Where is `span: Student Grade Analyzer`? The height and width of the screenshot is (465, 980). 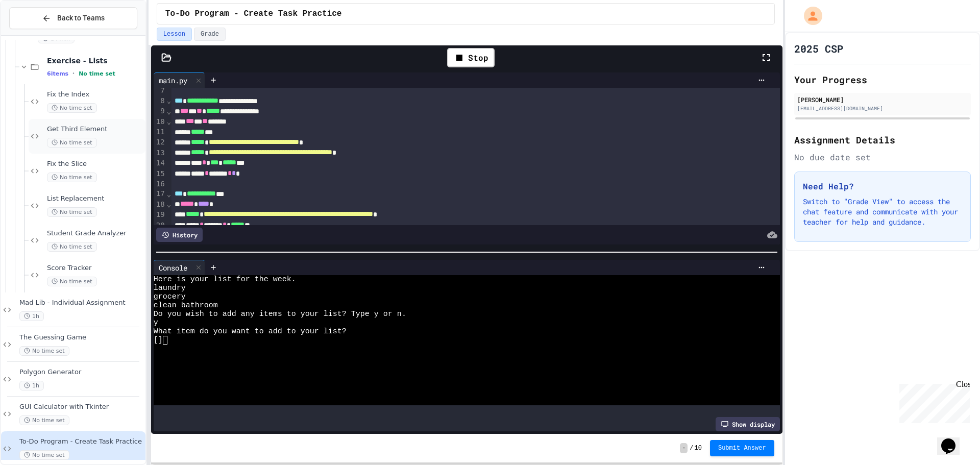
span: Student Grade Analyzer is located at coordinates (95, 233).